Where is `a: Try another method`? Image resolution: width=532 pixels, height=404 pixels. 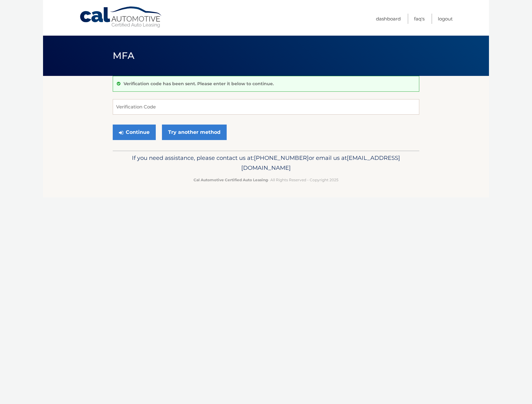
a: Try another method is located at coordinates (194, 132).